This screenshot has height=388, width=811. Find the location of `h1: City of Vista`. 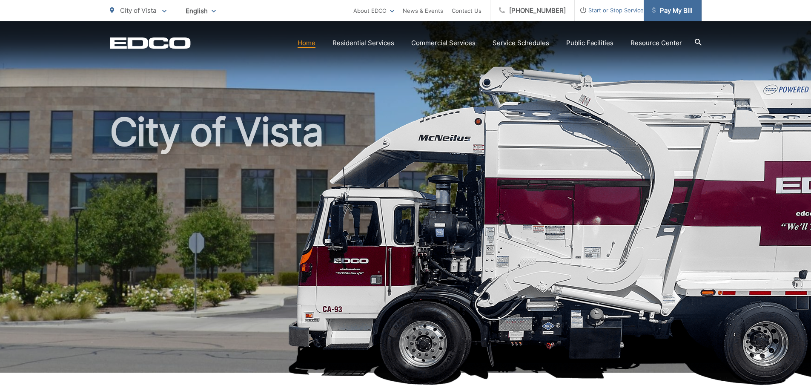

h1: City of Vista is located at coordinates (406, 245).